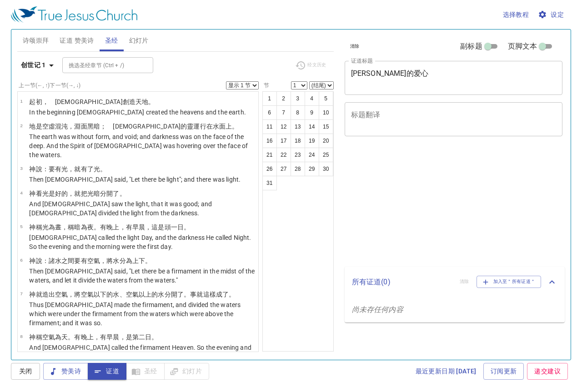  Describe the element at coordinates (112, 261) in the screenshot. I see `wh8432: 要有空氣` at that location.